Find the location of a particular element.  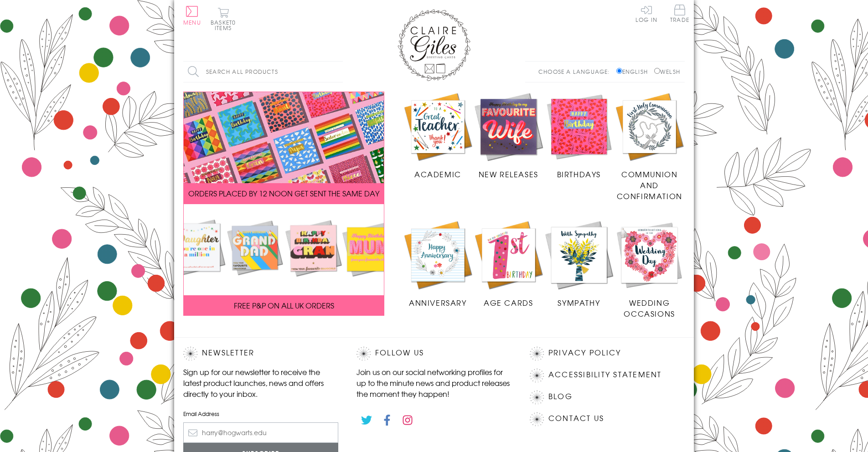

span: New Releases is located at coordinates (508, 174).